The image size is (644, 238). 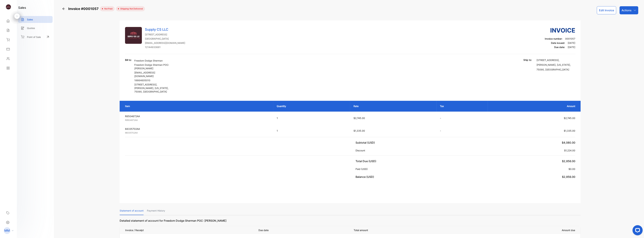 What do you see at coordinates (34, 37) in the screenshot?
I see `p: Point of Sale` at bounding box center [34, 37].